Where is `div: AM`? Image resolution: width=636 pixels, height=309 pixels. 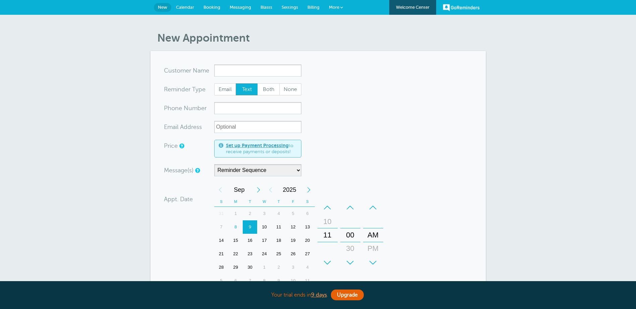 div: AM is located at coordinates (373, 235).